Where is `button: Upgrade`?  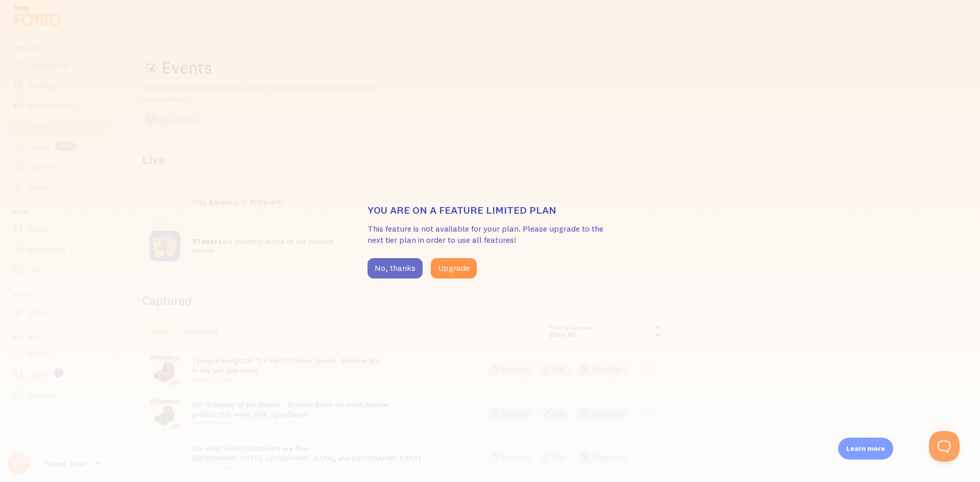 button: Upgrade is located at coordinates (454, 268).